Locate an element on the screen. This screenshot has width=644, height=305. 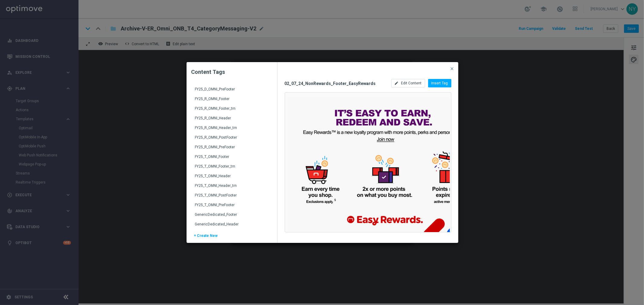
span: Edit Content is located at coordinates (411, 83).